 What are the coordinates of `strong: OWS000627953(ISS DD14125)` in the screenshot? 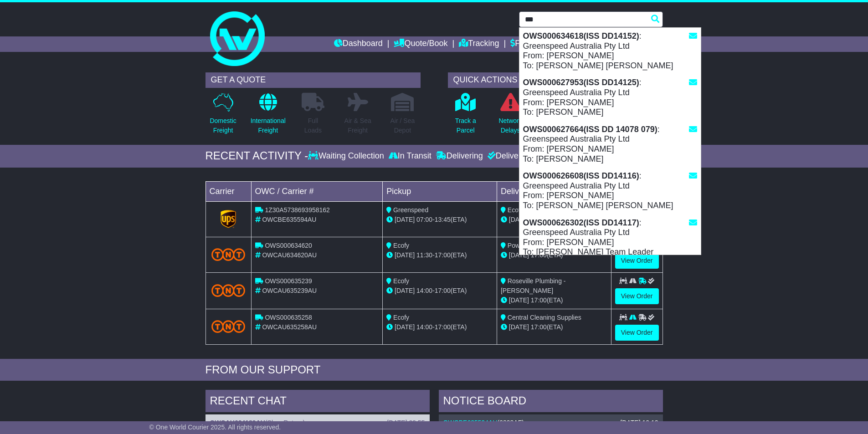 It's located at (581, 83).